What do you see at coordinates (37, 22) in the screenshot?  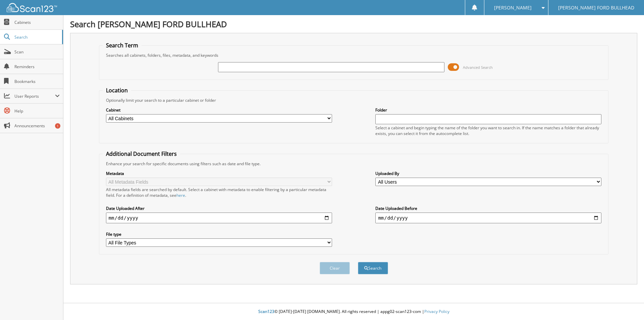 I see `span: Cabinets` at bounding box center [37, 22].